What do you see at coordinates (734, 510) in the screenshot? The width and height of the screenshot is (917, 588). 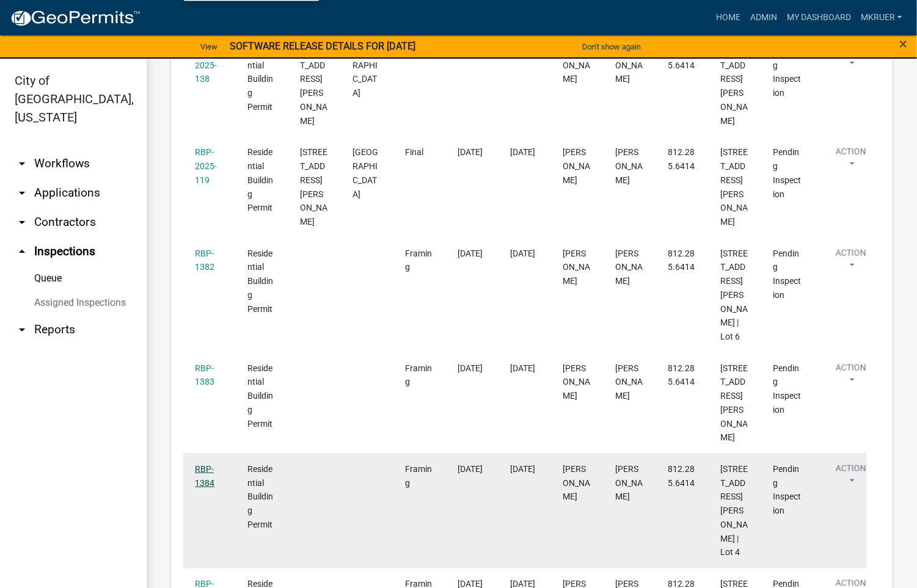 I see `span: 1616 Scott St Jeffersonville IN 47130 | Lot 4` at bounding box center [734, 510].